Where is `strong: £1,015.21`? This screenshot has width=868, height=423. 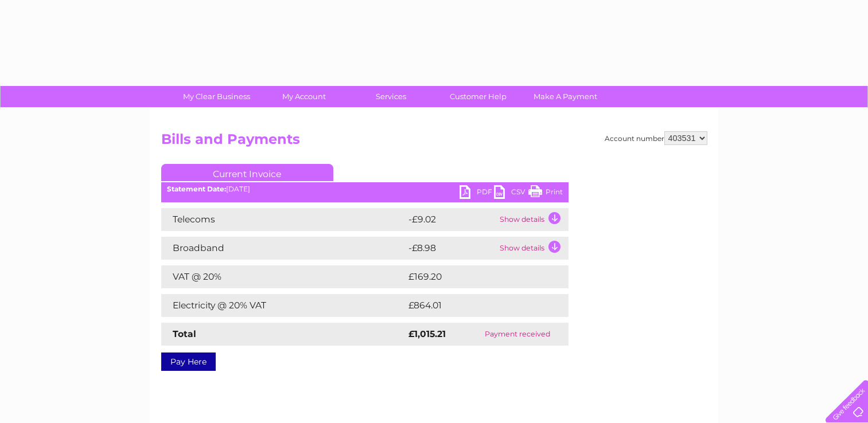 strong: £1,015.21 is located at coordinates (427, 334).